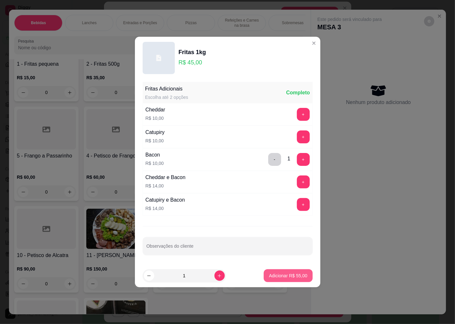 This screenshot has height=324, width=455. Describe the element at coordinates (149, 275) in the screenshot. I see `button: decrease-product-quantity` at that location.